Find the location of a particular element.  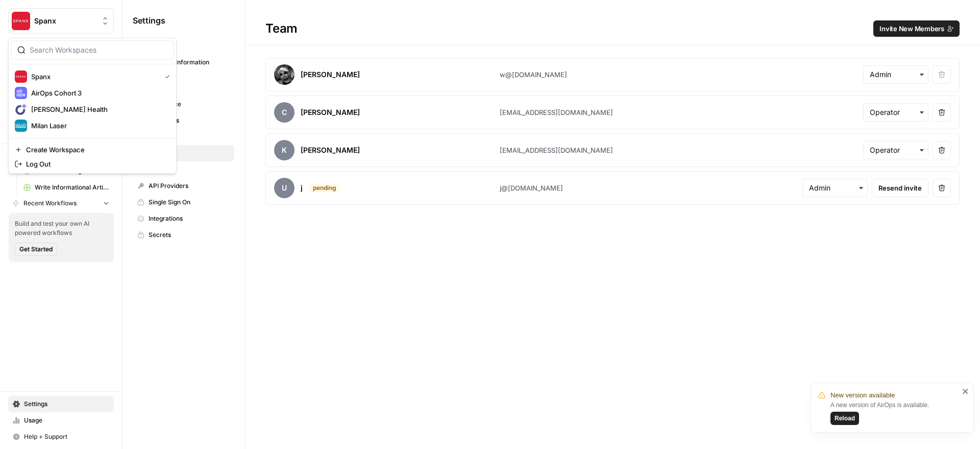

span: Log Out is located at coordinates (96, 164).